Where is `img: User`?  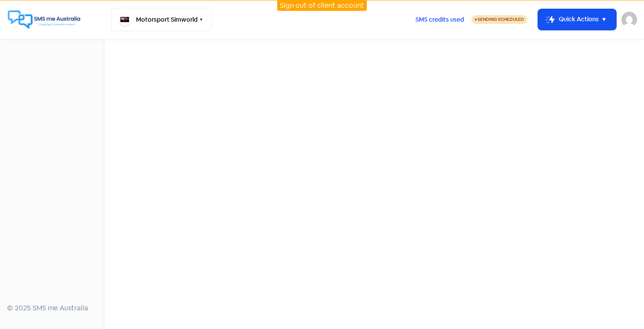 img: User is located at coordinates (629, 20).